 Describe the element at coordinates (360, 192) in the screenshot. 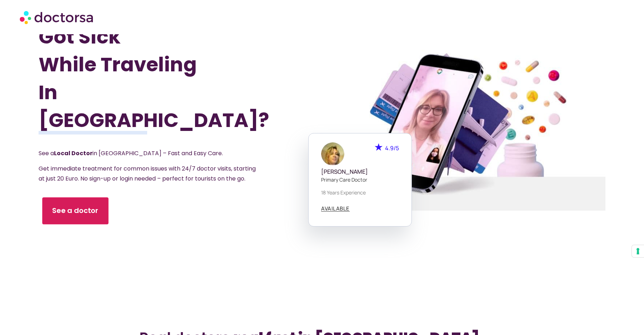

I see `p: 18 years experience` at that location.